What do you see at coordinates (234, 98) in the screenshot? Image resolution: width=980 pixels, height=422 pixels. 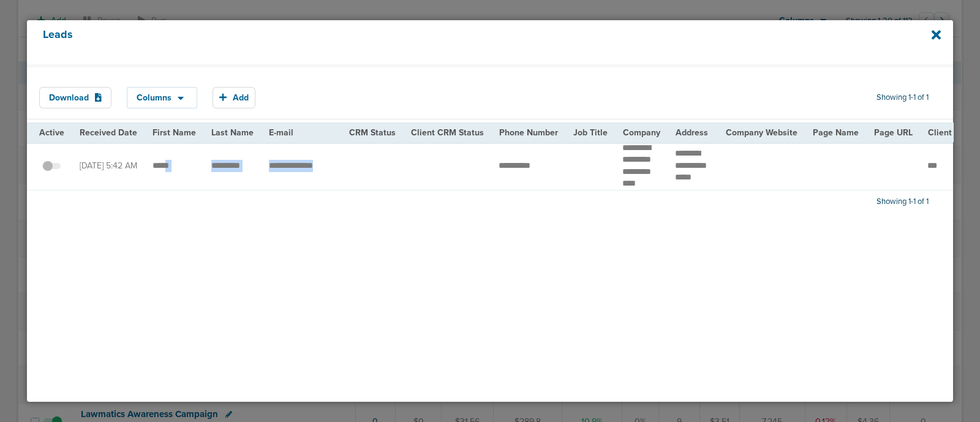 I see `button: Add` at bounding box center [234, 98].